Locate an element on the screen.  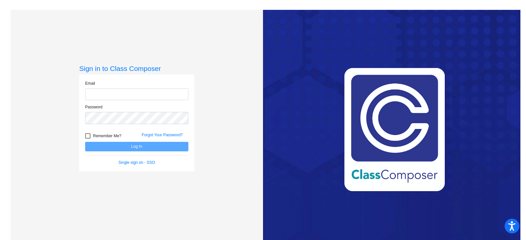
label: Password is located at coordinates (94, 107).